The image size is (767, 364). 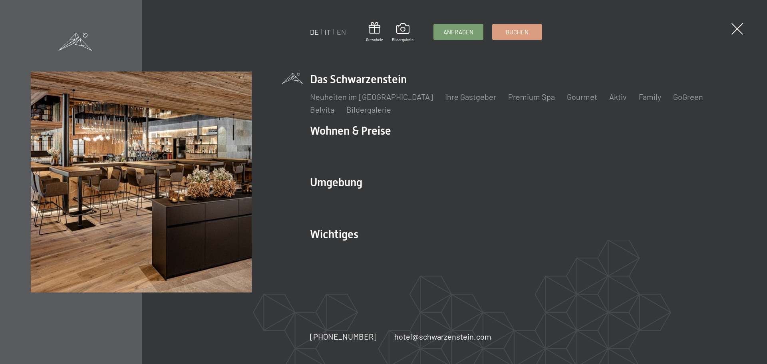 What do you see at coordinates (458, 32) in the screenshot?
I see `span: Anfragen` at bounding box center [458, 32].